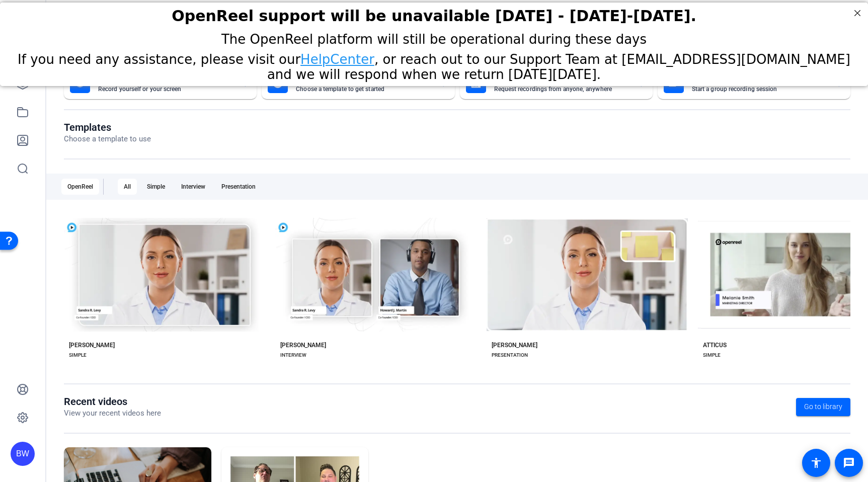 The height and width of the screenshot is (482, 868). What do you see at coordinates (107, 128) in the screenshot?
I see `h1: Templates` at bounding box center [107, 128].